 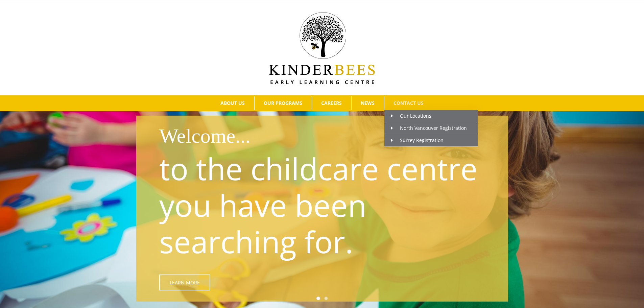 What do you see at coordinates (417, 140) in the screenshot?
I see `span: Surrey Registration` at bounding box center [417, 140].